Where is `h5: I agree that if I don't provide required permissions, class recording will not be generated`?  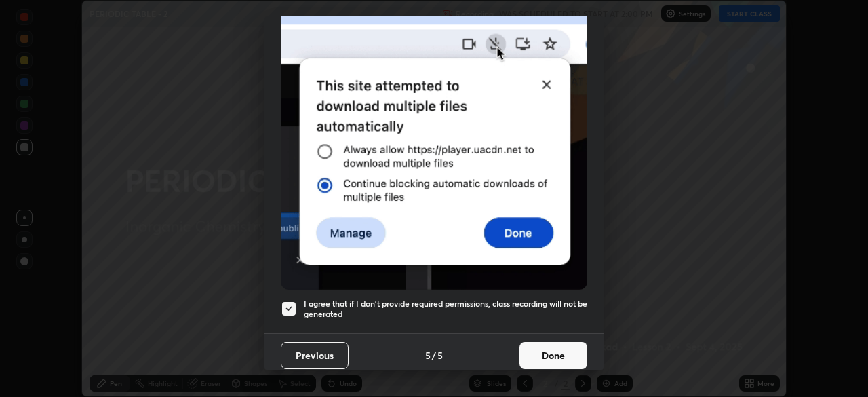
h5: I agree that if I don't provide required permissions, class recording will not be generated is located at coordinates (445, 309).